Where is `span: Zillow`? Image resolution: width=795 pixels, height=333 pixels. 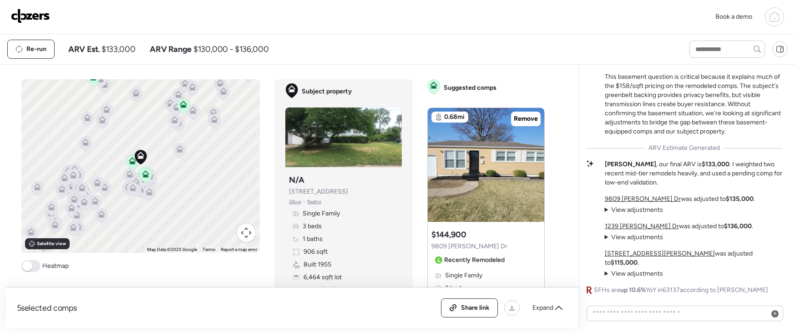 span: Zillow is located at coordinates (295, 202).